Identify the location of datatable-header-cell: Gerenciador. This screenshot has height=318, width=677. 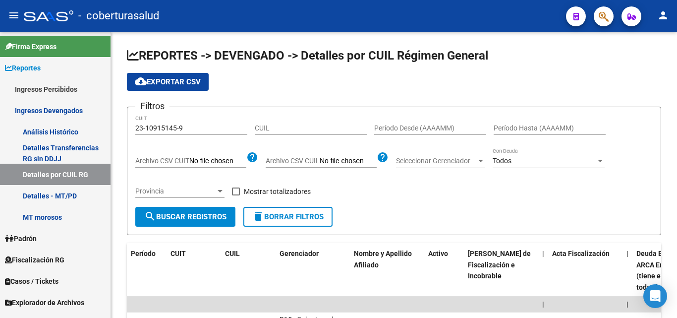
(313, 270).